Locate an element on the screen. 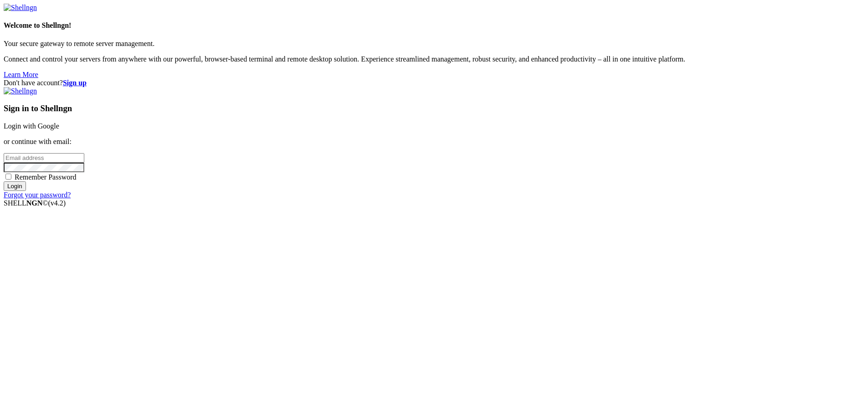  span: Remember Password is located at coordinates (46, 177).